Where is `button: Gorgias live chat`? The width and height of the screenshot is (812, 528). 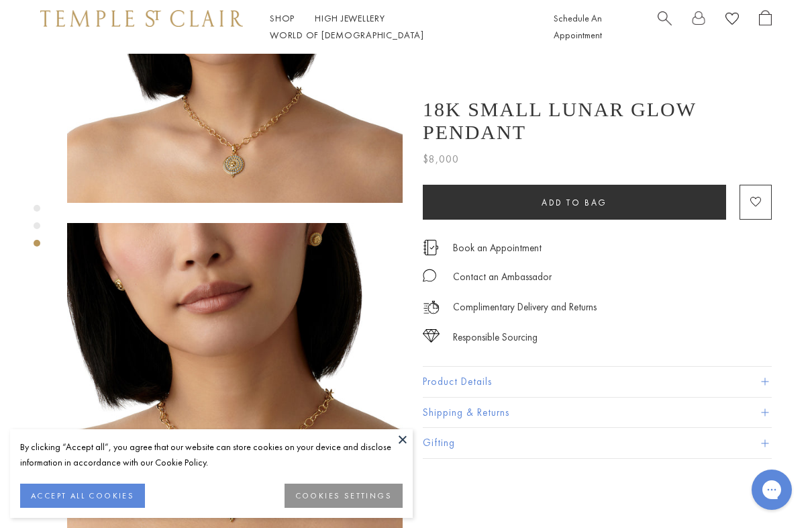 button: Gorgias live chat is located at coordinates (27, 25).